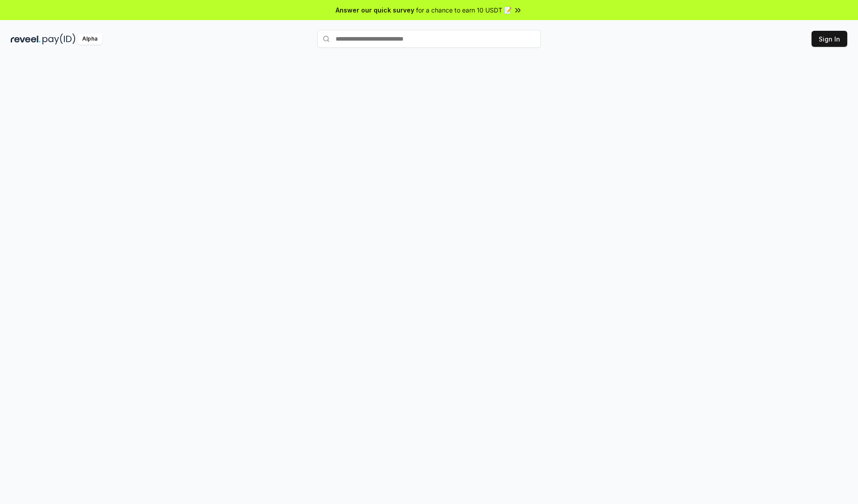 The height and width of the screenshot is (504, 858). Describe the element at coordinates (59, 39) in the screenshot. I see `img: pay_id` at that location.